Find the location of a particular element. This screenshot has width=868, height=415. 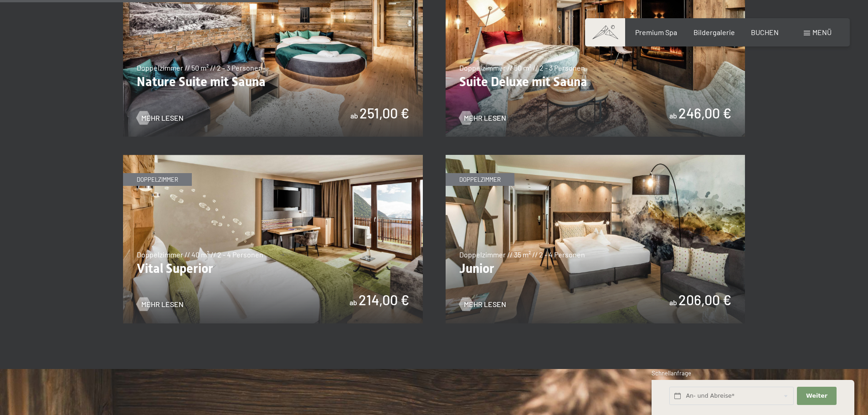

span: Premium Spa is located at coordinates (656, 32).